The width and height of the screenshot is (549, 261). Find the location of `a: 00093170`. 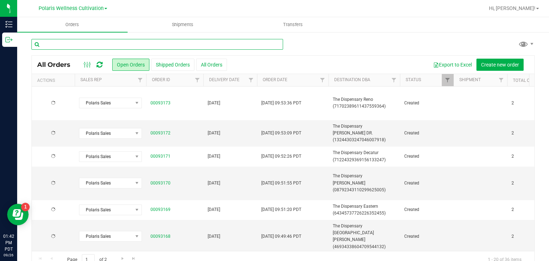

a: 00093170 is located at coordinates (161, 183).